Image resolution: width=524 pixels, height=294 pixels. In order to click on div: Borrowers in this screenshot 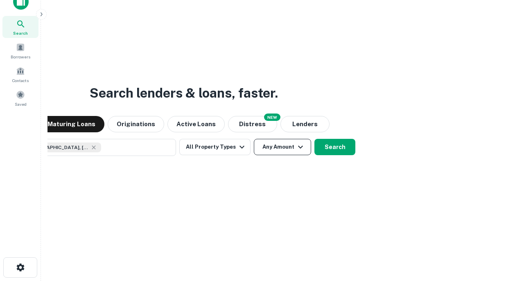, I will do `click(20, 51)`.